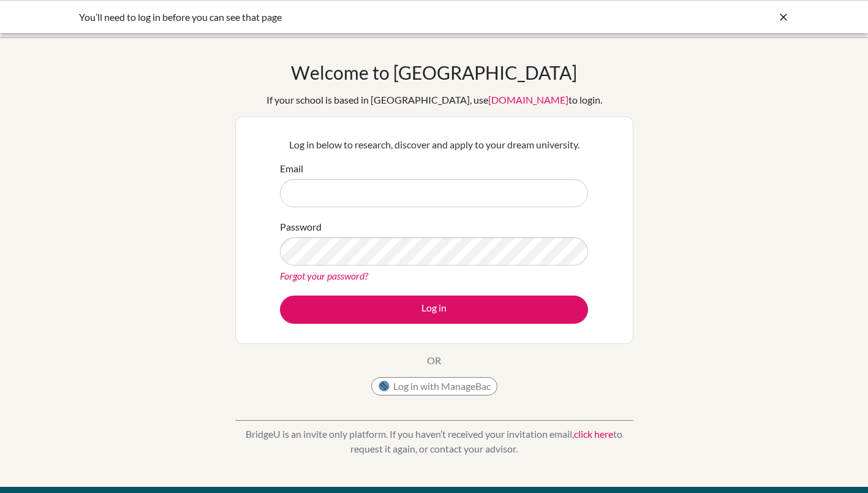 This screenshot has width=868, height=493. Describe the element at coordinates (434, 309) in the screenshot. I see `button: Log in` at that location.